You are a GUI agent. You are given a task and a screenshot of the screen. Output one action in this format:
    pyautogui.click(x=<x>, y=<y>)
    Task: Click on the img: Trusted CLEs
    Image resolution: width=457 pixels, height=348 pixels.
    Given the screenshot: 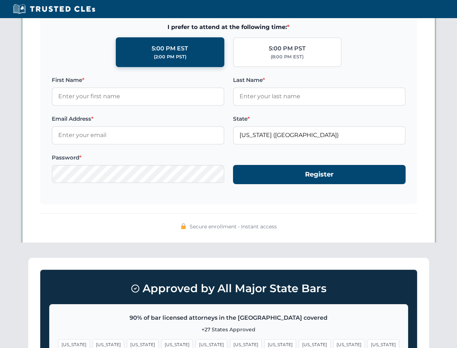 What is the action you would take?
    pyautogui.click(x=54, y=9)
    